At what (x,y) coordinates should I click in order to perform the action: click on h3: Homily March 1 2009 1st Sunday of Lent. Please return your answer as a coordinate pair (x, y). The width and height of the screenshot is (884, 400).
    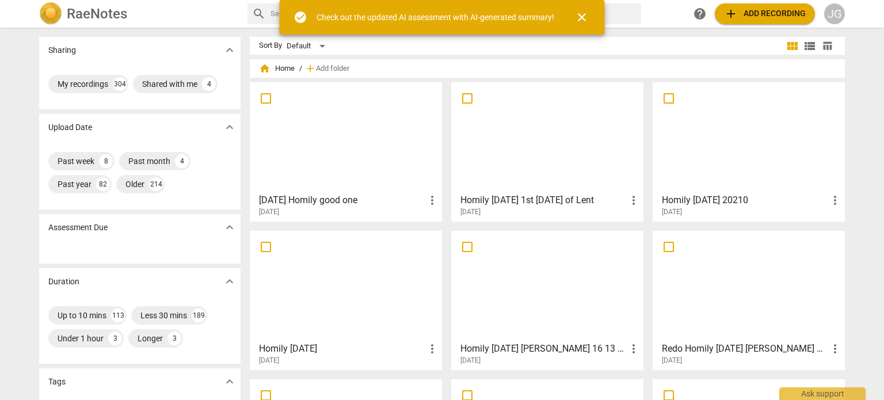
    Looking at the image, I should click on (543, 200).